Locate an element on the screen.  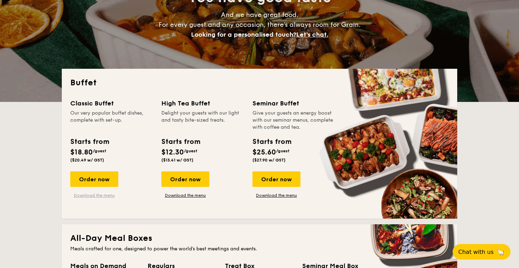
button: Chat with us🦙 is located at coordinates (482, 252).